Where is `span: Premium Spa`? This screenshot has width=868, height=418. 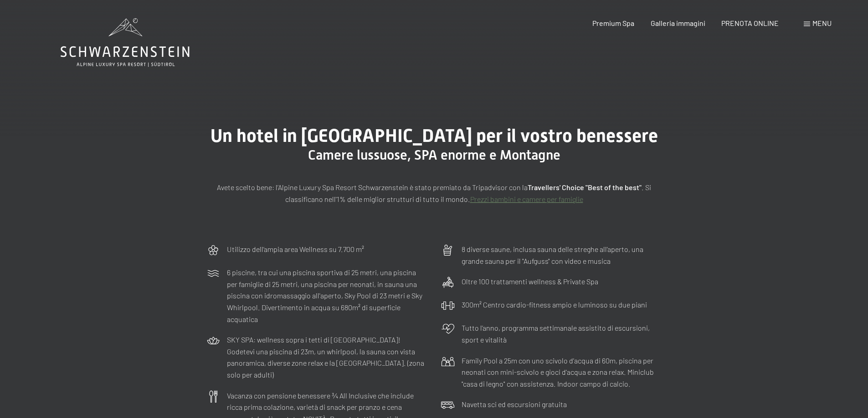
span: Premium Spa is located at coordinates (613, 23).